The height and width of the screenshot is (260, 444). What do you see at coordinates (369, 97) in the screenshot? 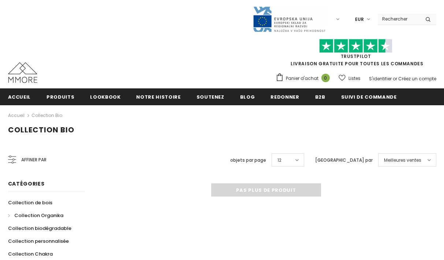
I see `span: Suivi de commande` at bounding box center [369, 97].